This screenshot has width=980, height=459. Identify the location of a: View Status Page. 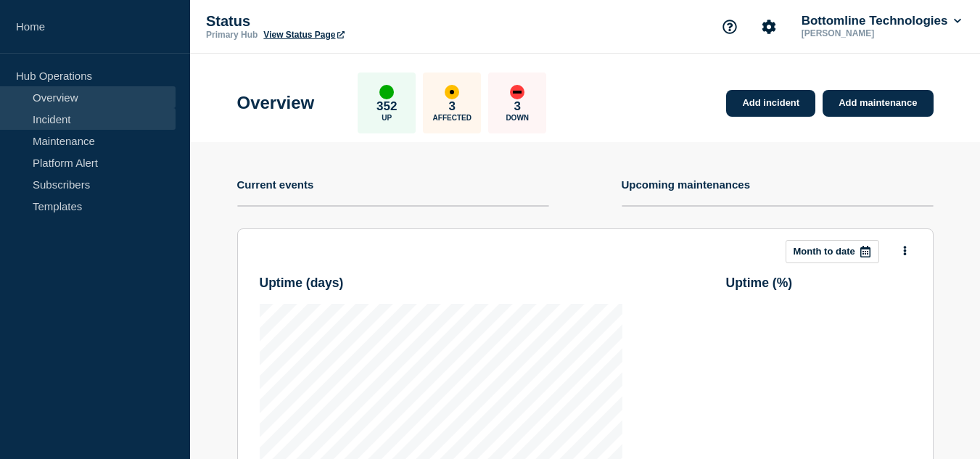
(304, 35).